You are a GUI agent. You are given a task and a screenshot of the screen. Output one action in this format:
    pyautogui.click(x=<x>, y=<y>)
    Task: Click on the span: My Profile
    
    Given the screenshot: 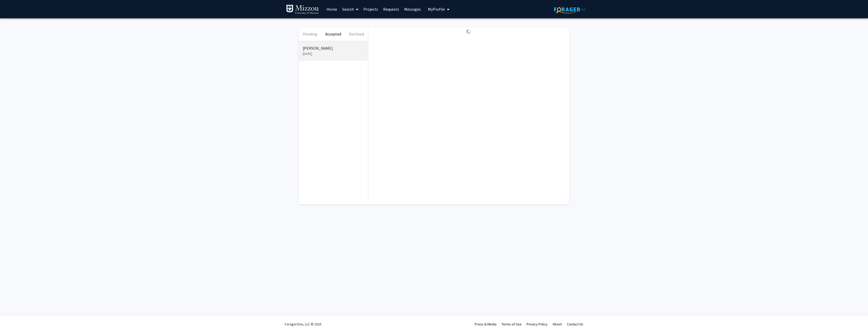 What is the action you would take?
    pyautogui.click(x=436, y=9)
    